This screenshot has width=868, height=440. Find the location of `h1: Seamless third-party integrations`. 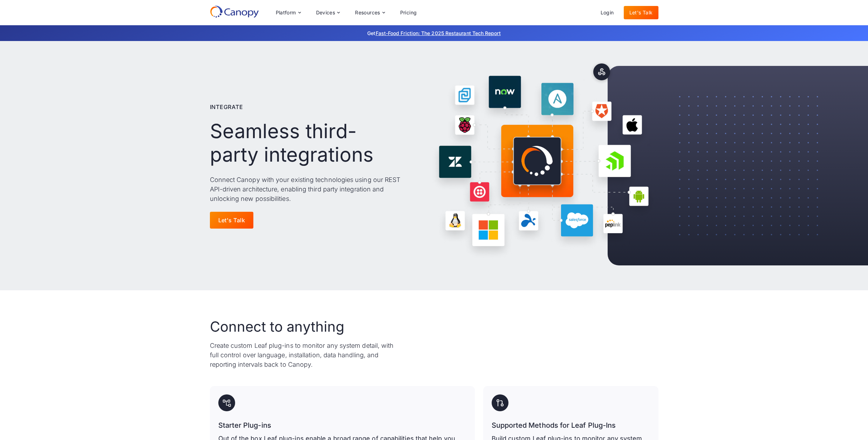

h1: Seamless third-party integrations is located at coordinates (306, 143).